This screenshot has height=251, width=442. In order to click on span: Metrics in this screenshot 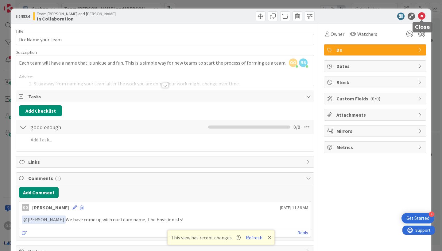, I will do `click(375, 148)`.